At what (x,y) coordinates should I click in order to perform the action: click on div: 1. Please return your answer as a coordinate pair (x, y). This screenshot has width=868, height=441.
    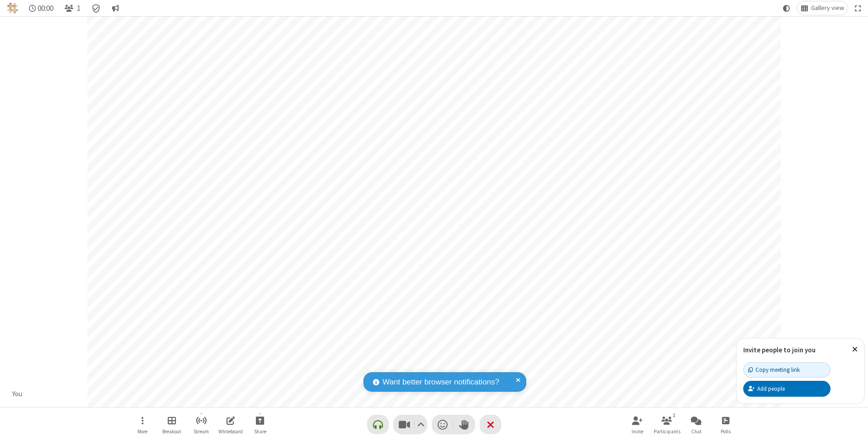
    Looking at the image, I should click on (674, 416).